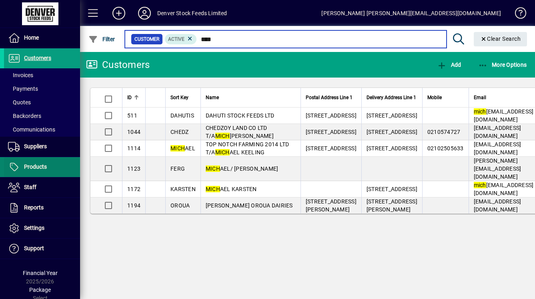 The height and width of the screenshot is (299, 535). I want to click on span: Suppliers, so click(35, 146).